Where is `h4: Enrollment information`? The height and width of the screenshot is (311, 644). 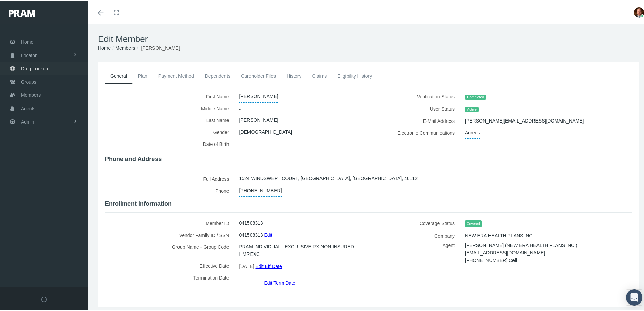
h4: Enrollment information is located at coordinates (368, 203).